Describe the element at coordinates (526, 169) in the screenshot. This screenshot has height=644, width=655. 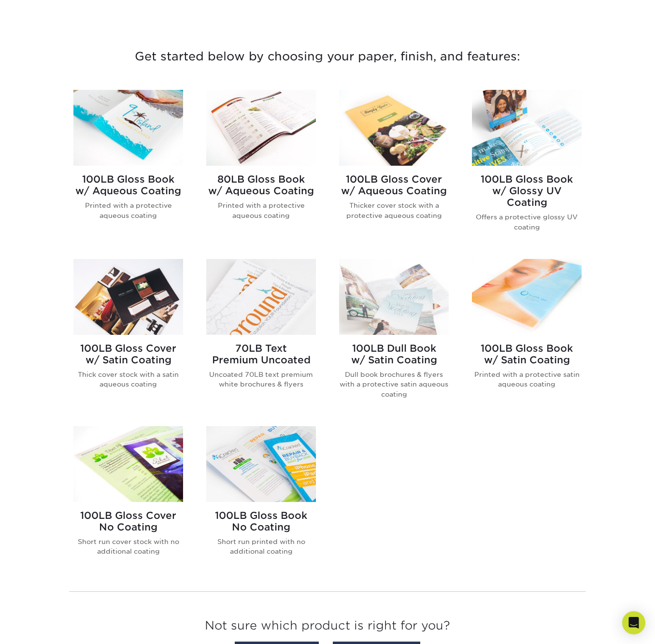
I see `a: 100LB Gloss Book<br/>w/ Glossy UV Coating Brochures & Flyers 100LB Gloss Bookw/ Glossy UV Coating...` at that location.